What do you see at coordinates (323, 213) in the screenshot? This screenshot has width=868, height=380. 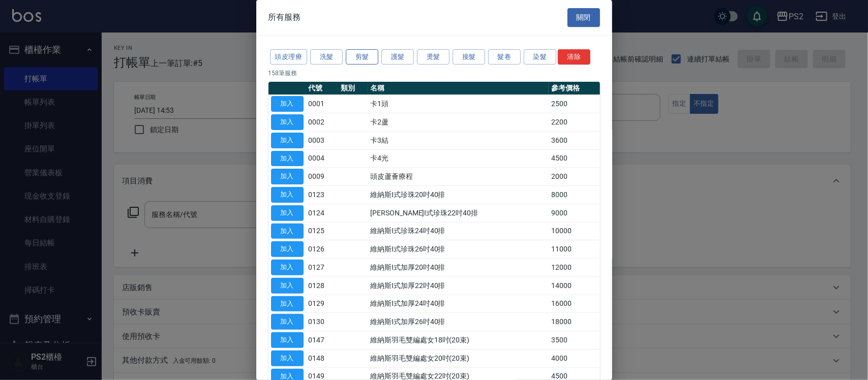 I see `td: 0124` at bounding box center [323, 213].